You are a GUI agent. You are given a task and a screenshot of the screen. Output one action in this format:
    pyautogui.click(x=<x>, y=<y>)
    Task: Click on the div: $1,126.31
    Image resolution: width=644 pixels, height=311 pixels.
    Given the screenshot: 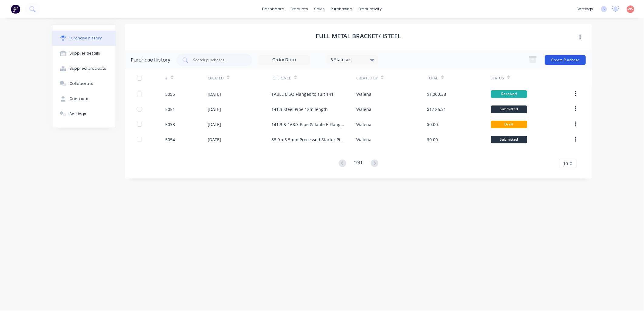 What is the action you would take?
    pyautogui.click(x=437, y=109)
    